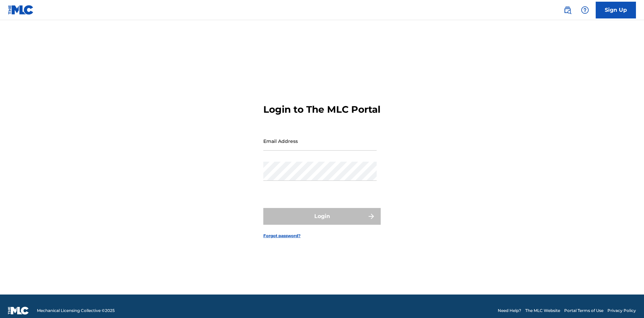 The image size is (644, 318). I want to click on span: Mechanical Licensing Collective © 2025, so click(75, 311).